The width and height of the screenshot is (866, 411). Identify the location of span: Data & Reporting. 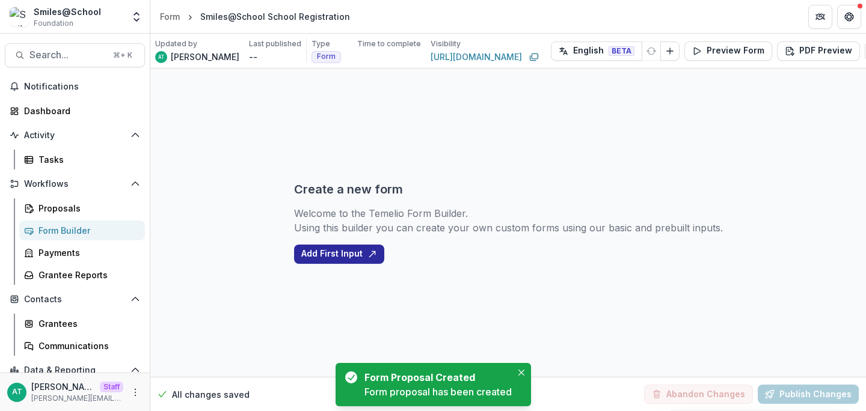
(75, 370).